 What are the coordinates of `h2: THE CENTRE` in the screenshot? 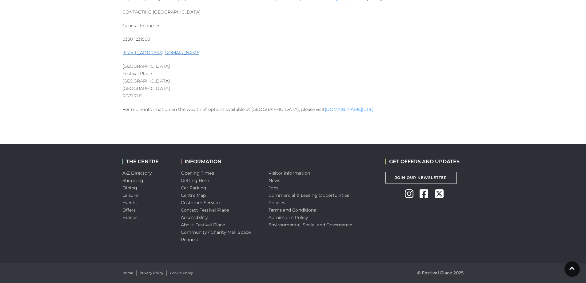 It's located at (147, 161).